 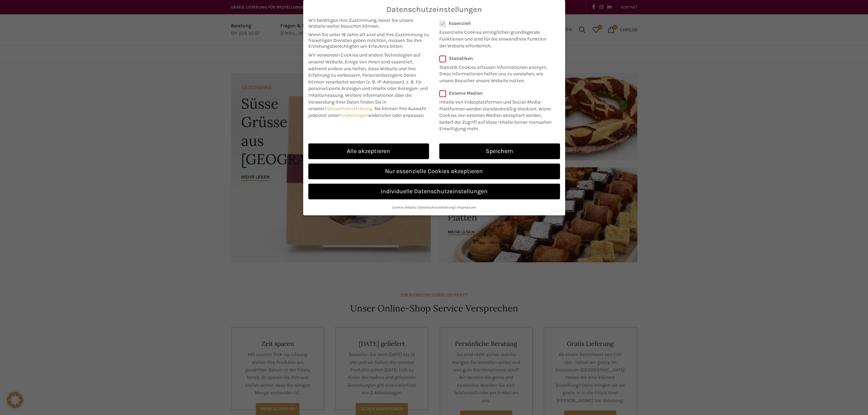 What do you see at coordinates (495, 23) in the screenshot?
I see `label: Essenziell` at bounding box center [495, 23].